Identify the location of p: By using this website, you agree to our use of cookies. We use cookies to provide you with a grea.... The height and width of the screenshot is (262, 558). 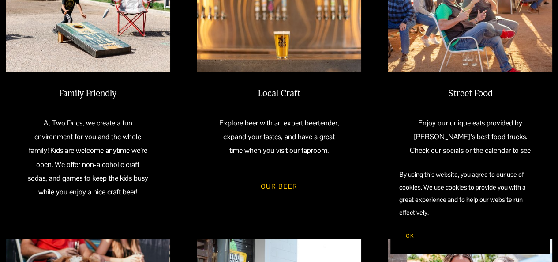
(470, 193).